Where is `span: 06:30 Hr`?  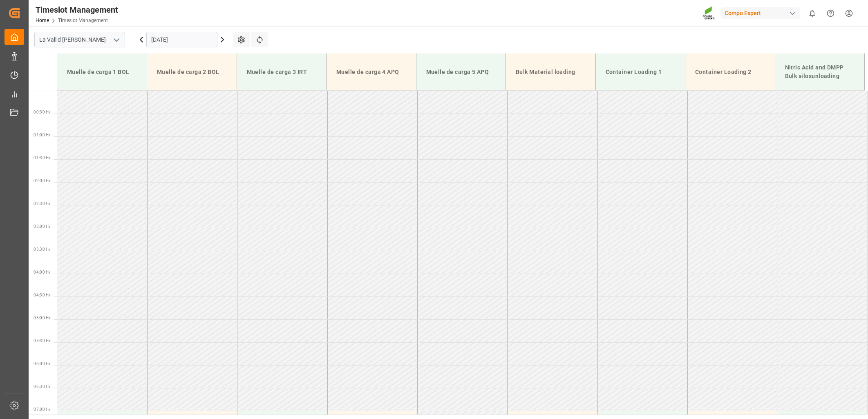 span: 06:30 Hr is located at coordinates (42, 386).